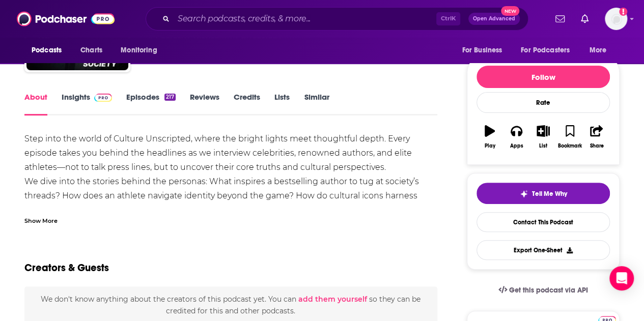 The image size is (644, 321). Describe the element at coordinates (490, 137) in the screenshot. I see `button: Play` at that location.